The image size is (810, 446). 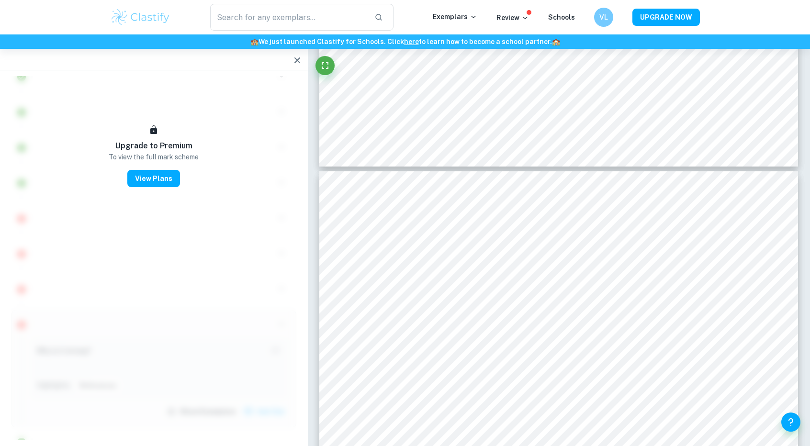 What do you see at coordinates (405, 42) in the screenshot?
I see `h6: We just launched Clastify for Schools. Click to learn how to become a school partner.` at bounding box center [405, 42].